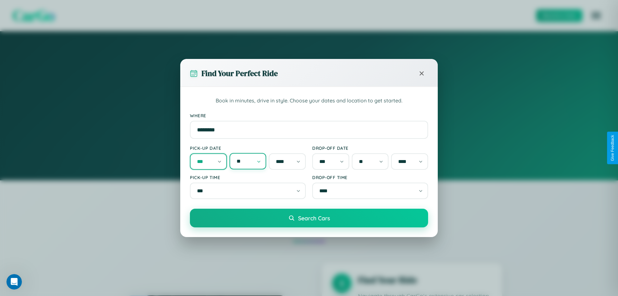  I want to click on label: Drop-off Time, so click(370, 177).